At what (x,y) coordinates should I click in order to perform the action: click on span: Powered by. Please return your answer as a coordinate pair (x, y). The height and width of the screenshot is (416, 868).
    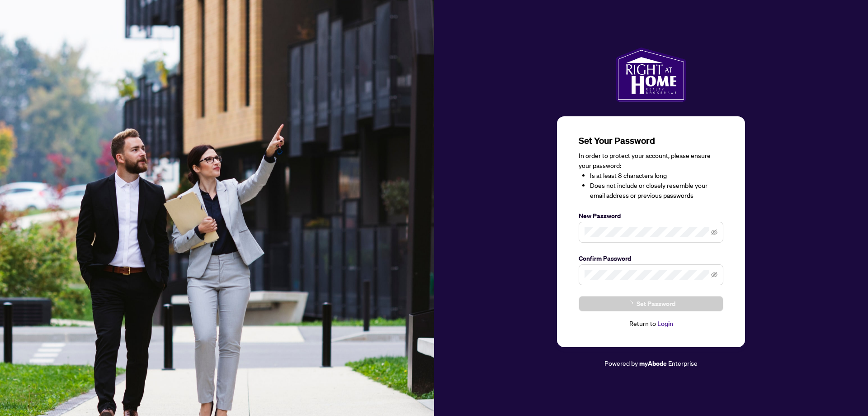
    Looking at the image, I should click on (621, 362).